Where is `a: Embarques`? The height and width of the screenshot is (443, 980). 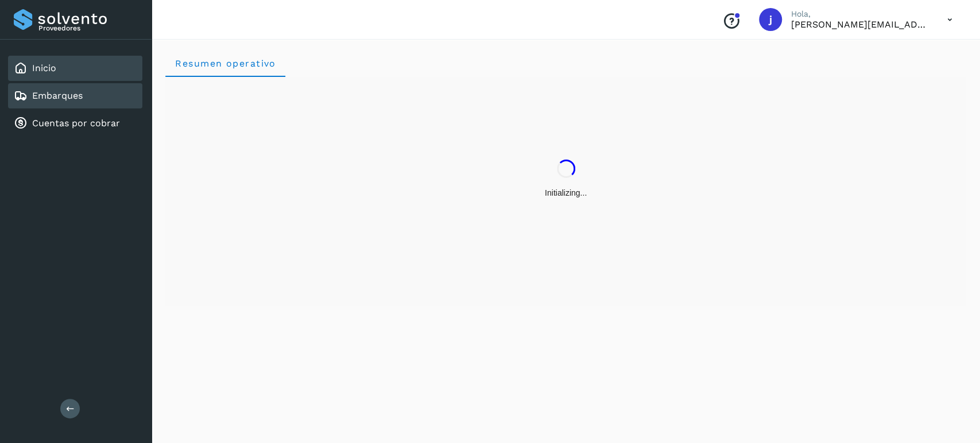 a: Embarques is located at coordinates (58, 96).